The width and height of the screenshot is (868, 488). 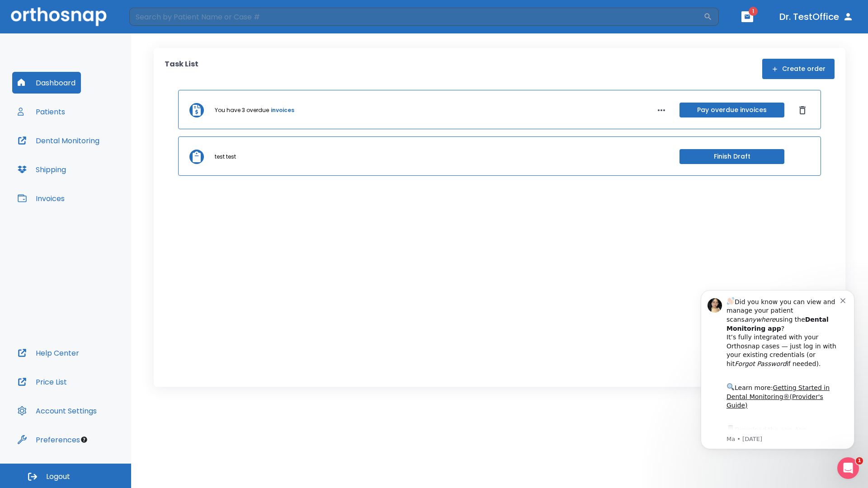 What do you see at coordinates (73, 87) in the screenshot?
I see `i: Forgot Password` at bounding box center [73, 87].